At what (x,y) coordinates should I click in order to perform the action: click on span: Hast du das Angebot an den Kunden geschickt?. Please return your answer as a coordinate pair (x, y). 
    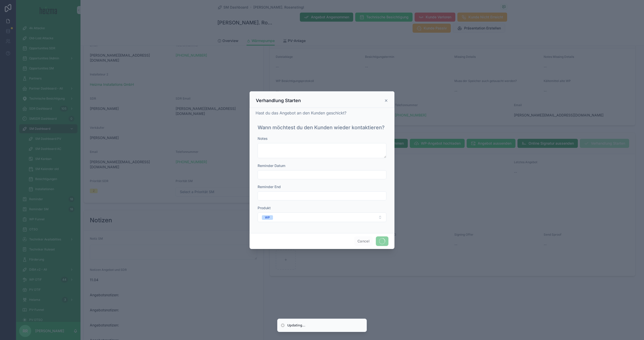
    Looking at the image, I should click on (301, 113).